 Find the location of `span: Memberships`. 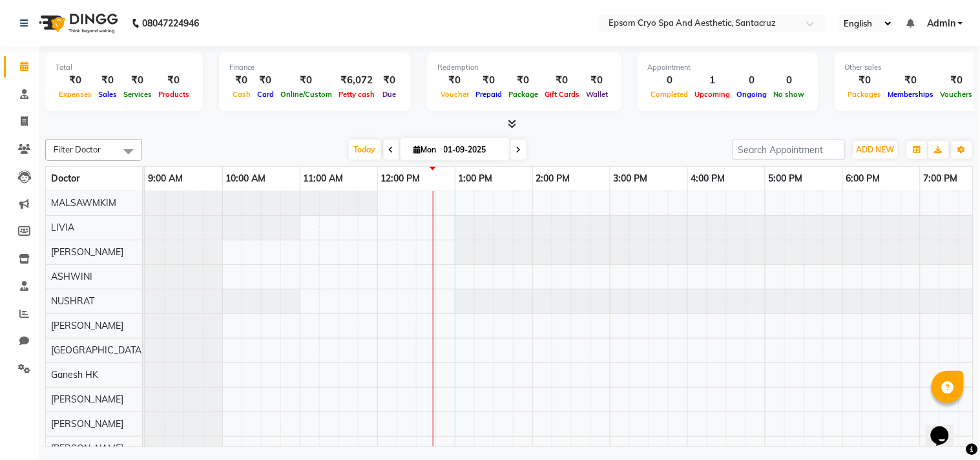

span: Memberships is located at coordinates (912, 95).